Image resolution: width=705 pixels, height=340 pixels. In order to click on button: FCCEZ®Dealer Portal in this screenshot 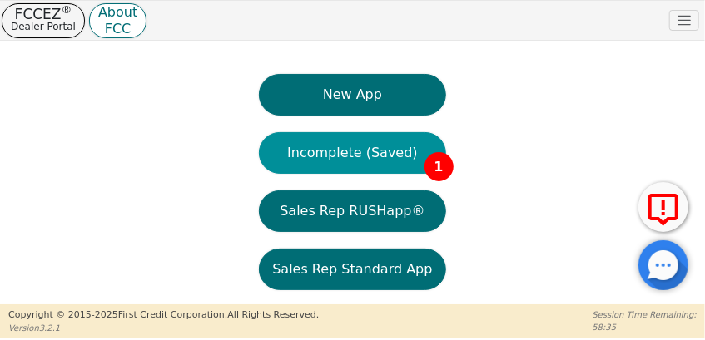, I will do `click(43, 21)`.